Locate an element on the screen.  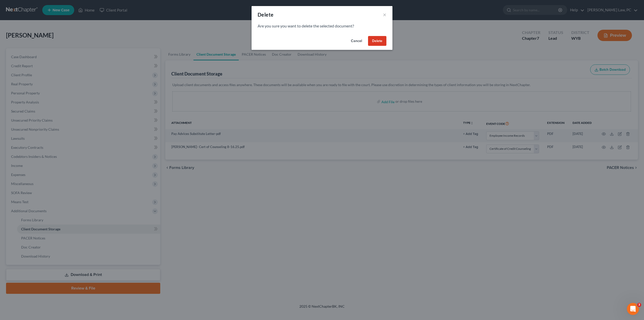
span: 3 is located at coordinates (639, 305).